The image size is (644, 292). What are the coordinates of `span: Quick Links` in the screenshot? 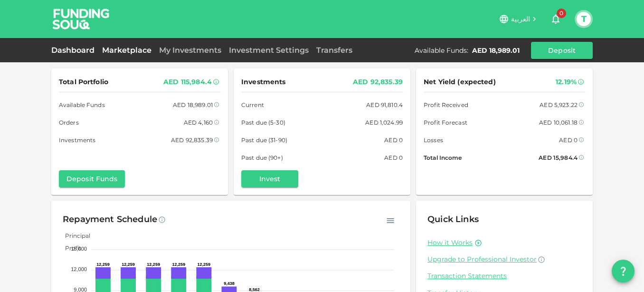 It's located at (453, 219).